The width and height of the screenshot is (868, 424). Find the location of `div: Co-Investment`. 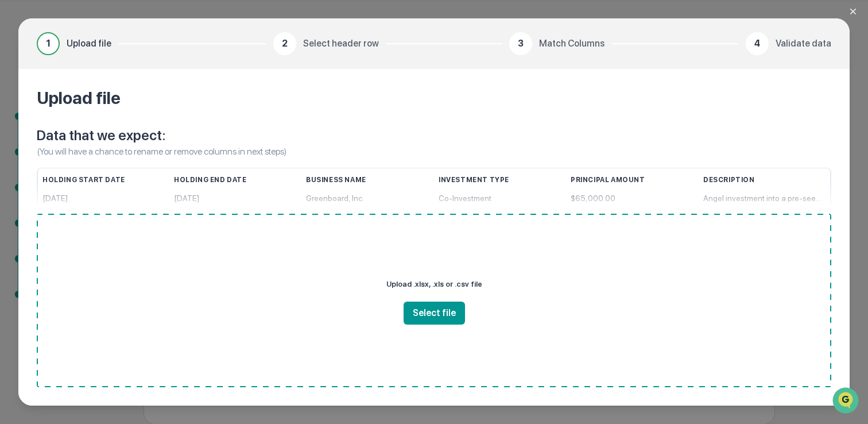

div: Co-Investment is located at coordinates (500, 198).